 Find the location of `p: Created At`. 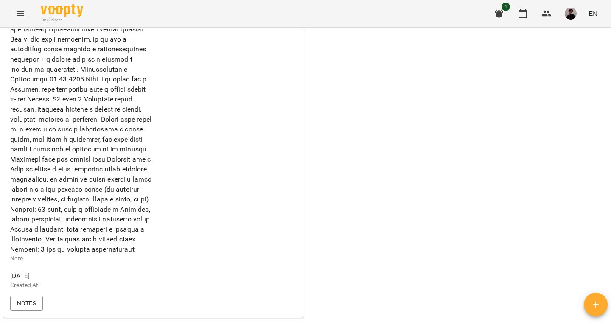

p: Created At is located at coordinates (81, 286).